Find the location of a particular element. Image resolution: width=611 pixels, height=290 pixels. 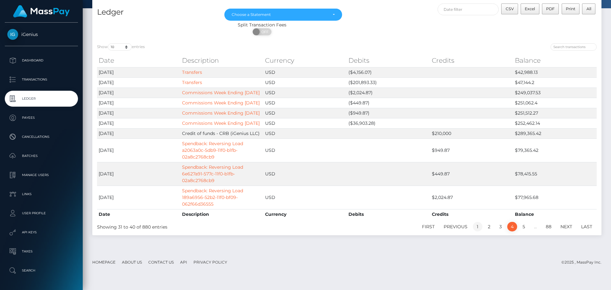

td: $79,365.42 is located at coordinates (555, 150).